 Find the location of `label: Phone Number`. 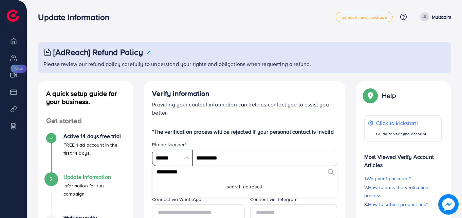

label: Phone Number is located at coordinates (169, 144).